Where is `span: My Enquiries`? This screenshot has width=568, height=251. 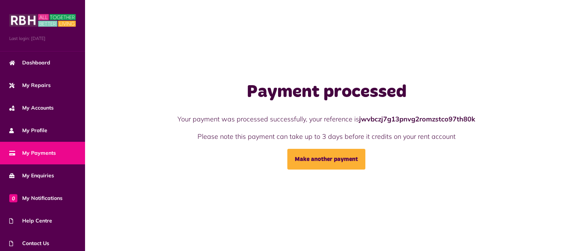 span: My Enquiries is located at coordinates (31, 175).